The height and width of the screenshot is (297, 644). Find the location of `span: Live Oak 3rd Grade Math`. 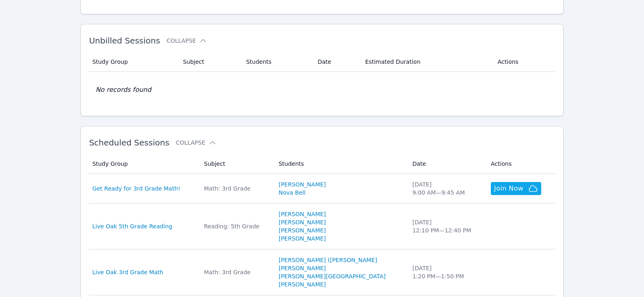

span: Live Oak 3rd Grade Math is located at coordinates (128, 272).